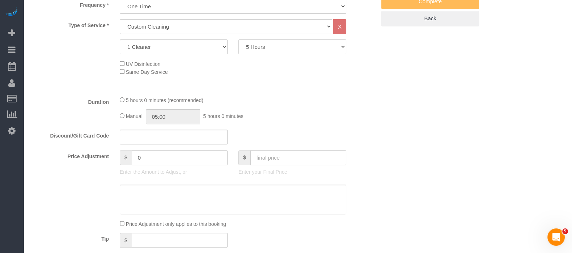 This screenshot has height=253, width=572. I want to click on img: Automaid Logo, so click(12, 12).